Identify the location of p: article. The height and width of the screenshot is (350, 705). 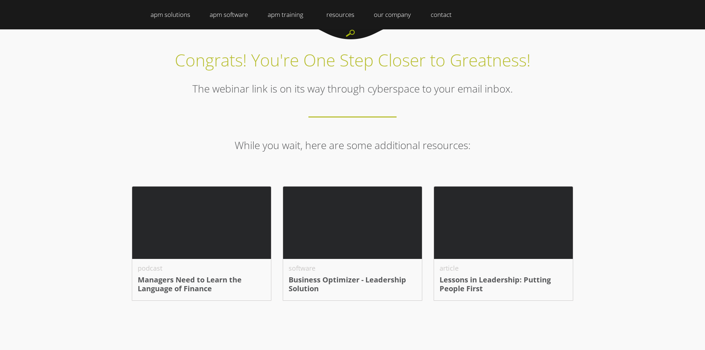
(503, 268).